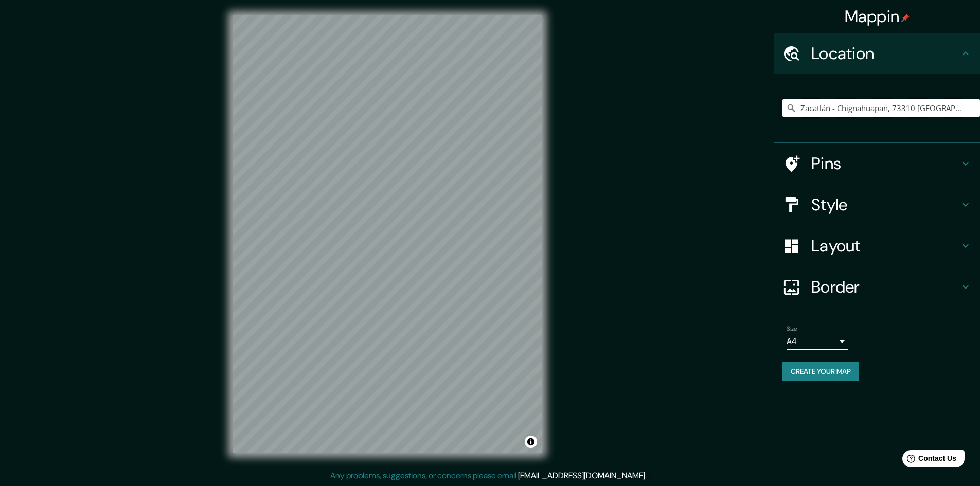 This screenshot has height=486, width=980. What do you see at coordinates (877, 287) in the screenshot?
I see `div: Border` at bounding box center [877, 287].